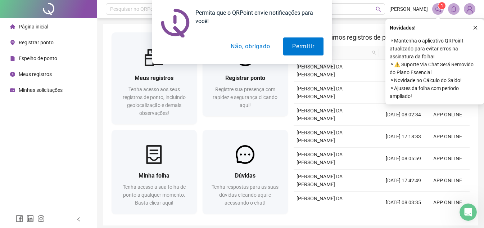 This screenshot has width=484, height=228. What do you see at coordinates (41, 90) in the screenshot?
I see `span: Minhas solicitações` at bounding box center [41, 90].